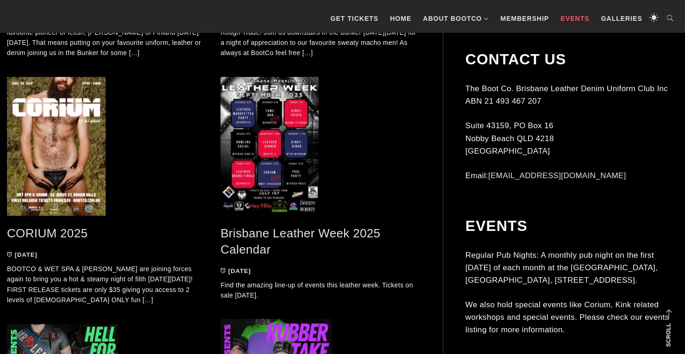 The height and width of the screenshot is (354, 685). What do you see at coordinates (320, 38) in the screenshot?
I see `p: Celebrating all things hi-vis, steel cap and filthy, it’s time for Rough Trade! Join us downstair...` at bounding box center [320, 38].